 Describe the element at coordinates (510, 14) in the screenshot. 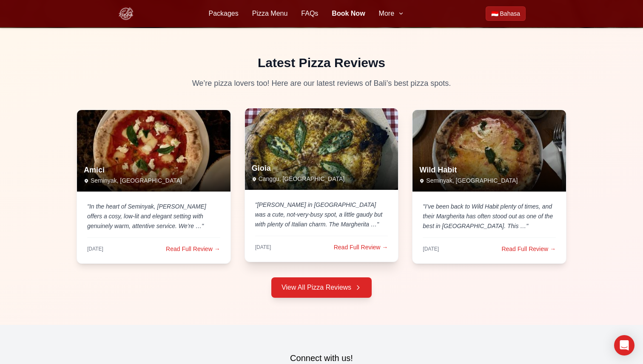

I see `span: Bahasa` at that location.